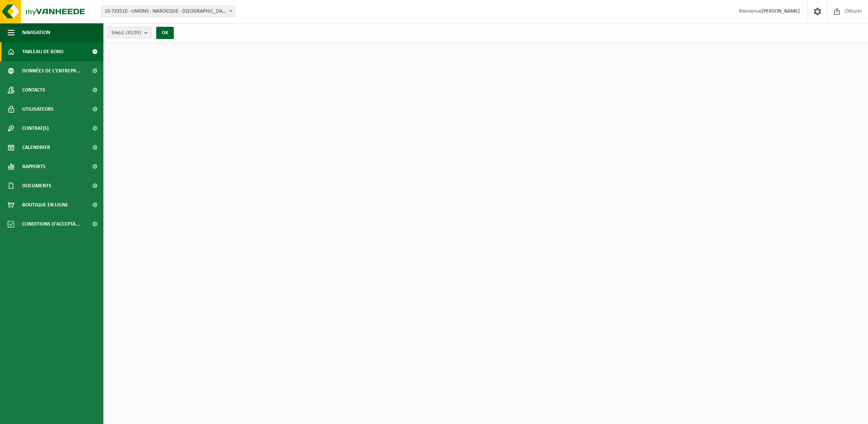  I want to click on span: Calendrier, so click(36, 148).